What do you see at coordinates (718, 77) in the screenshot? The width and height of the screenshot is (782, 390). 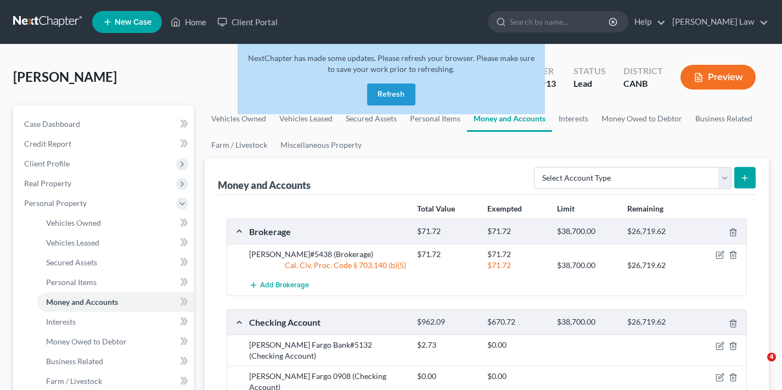 I see `button: Preview` at bounding box center [718, 77].